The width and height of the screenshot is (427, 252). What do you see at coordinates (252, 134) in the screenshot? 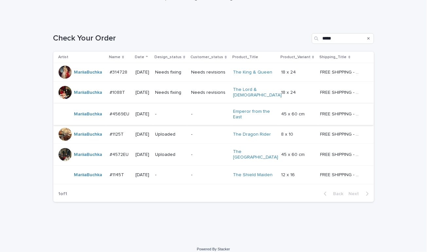
I see `a: The Dragon Rider` at bounding box center [252, 134].